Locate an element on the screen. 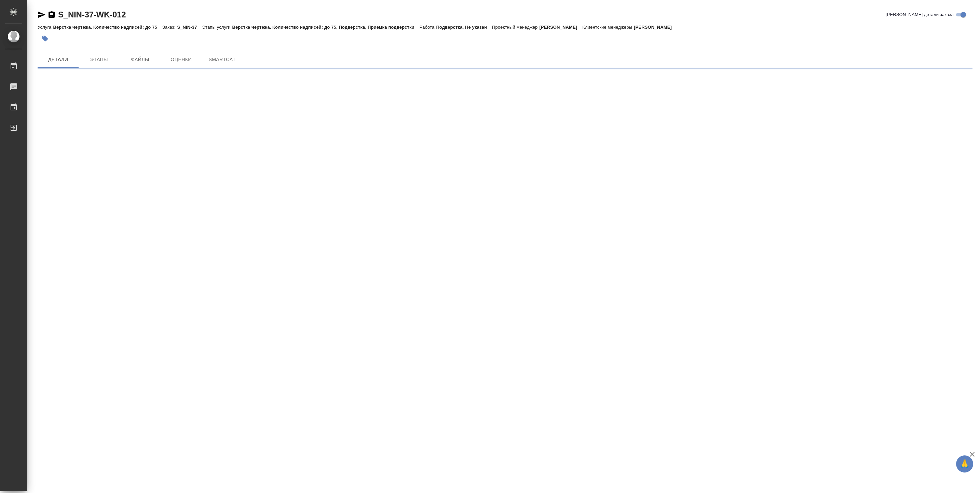  p: Клиентские менеджеры is located at coordinates (608, 27).